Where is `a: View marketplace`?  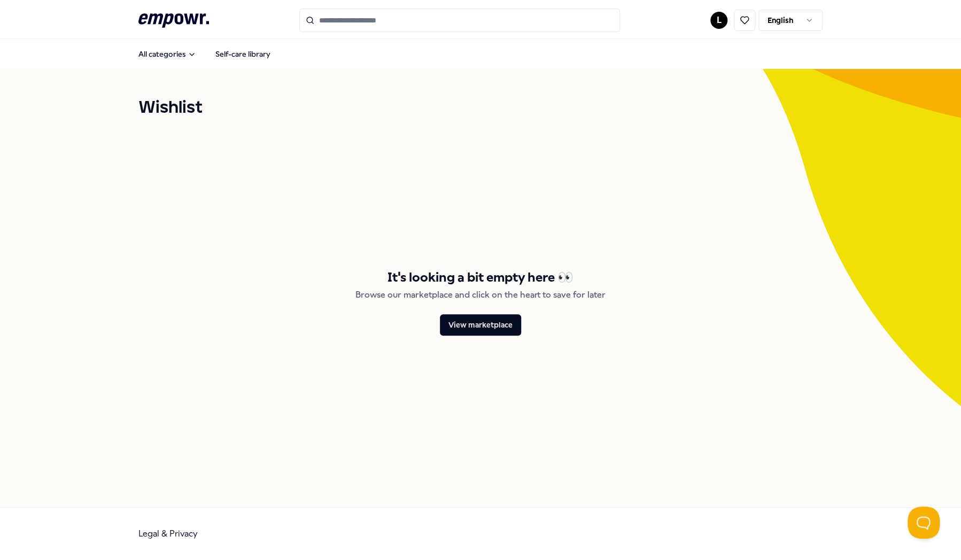
a: View marketplace is located at coordinates (480, 324).